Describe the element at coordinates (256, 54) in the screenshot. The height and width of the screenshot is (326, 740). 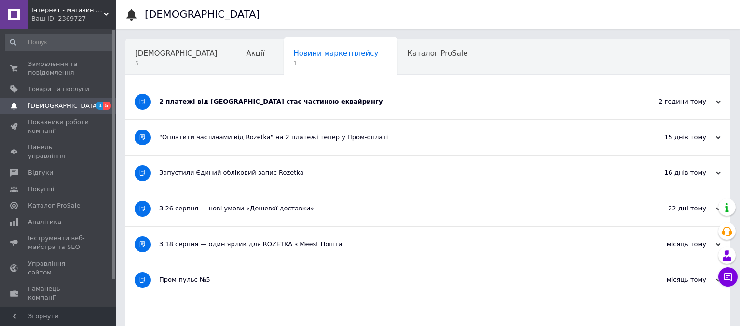
I see `span: Акції` at that location.